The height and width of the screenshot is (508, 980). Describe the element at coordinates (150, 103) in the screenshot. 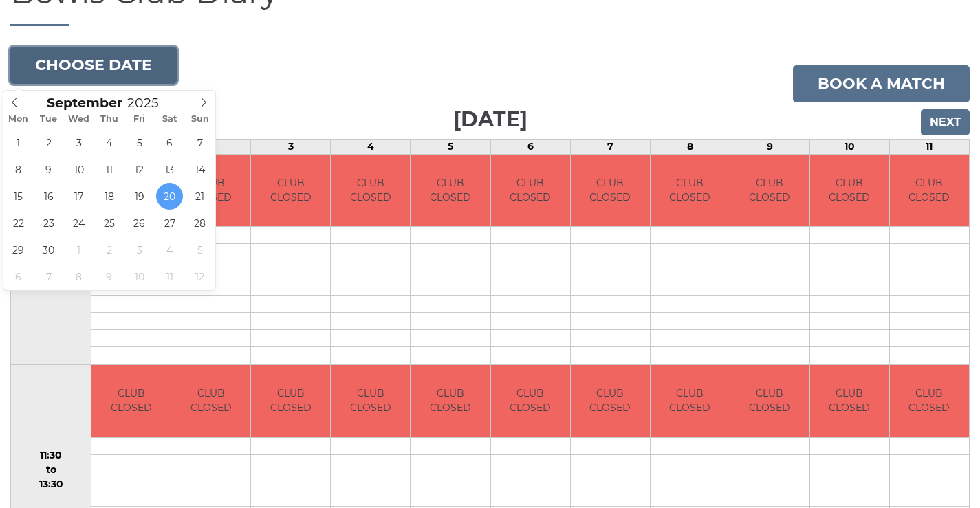

I see `input: Scroll to increment` at that location.